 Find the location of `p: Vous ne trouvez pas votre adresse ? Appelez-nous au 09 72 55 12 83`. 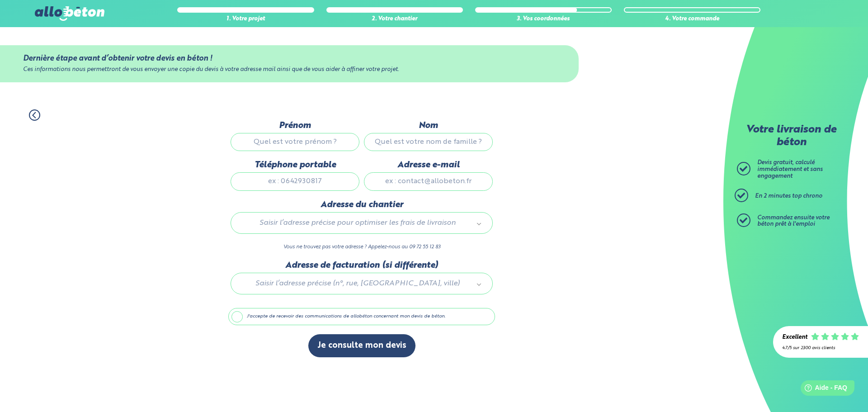

p: Vous ne trouvez pas votre adresse ? Appelez-nous au 09 72 55 12 83 is located at coordinates (362, 247).